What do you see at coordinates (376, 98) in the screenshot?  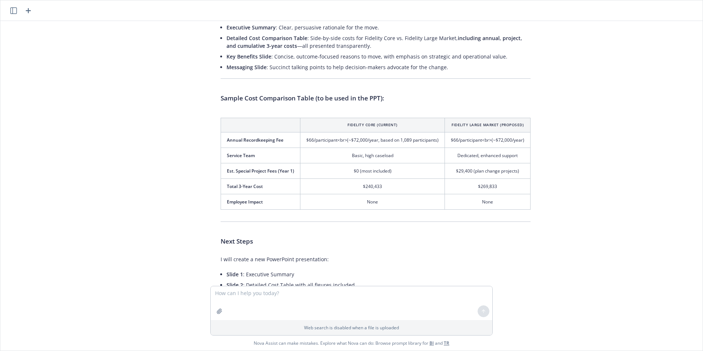 I see `h4: Sample Cost Comparison Table (to be used in the PPT):` at bounding box center [376, 98].